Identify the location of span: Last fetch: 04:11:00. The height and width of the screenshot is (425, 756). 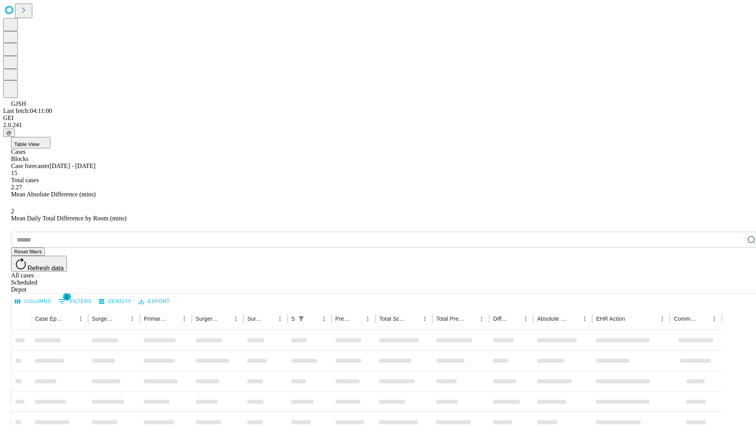
(28, 111).